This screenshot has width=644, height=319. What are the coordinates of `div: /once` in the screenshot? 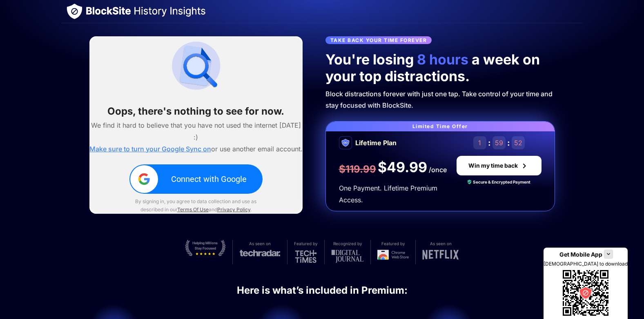 It's located at (438, 170).